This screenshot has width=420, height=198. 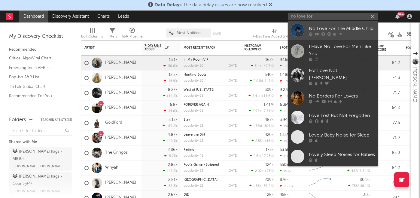 What do you see at coordinates (193, 141) in the screenshot?
I see `div: popularity: 53` at bounding box center [193, 141].